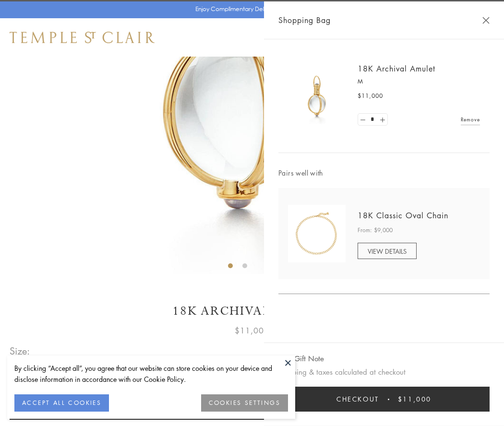 The height and width of the screenshot is (426, 504). What do you see at coordinates (382, 119) in the screenshot?
I see `a: Set quantity to 2` at bounding box center [382, 119].